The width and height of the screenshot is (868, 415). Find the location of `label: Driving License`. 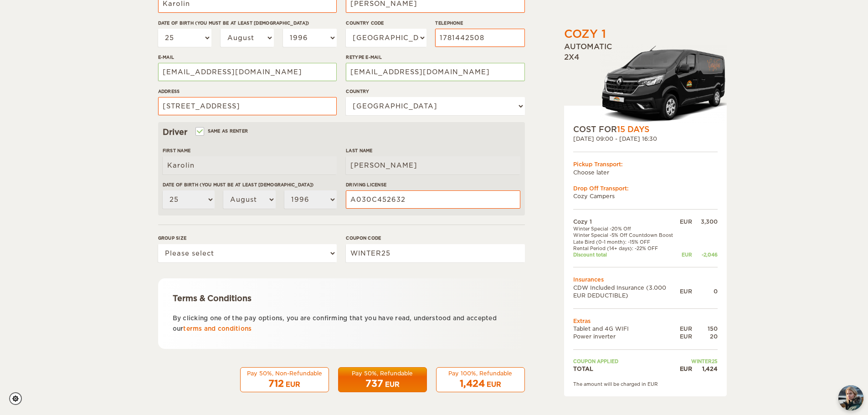

label: Driving License is located at coordinates (433, 184).